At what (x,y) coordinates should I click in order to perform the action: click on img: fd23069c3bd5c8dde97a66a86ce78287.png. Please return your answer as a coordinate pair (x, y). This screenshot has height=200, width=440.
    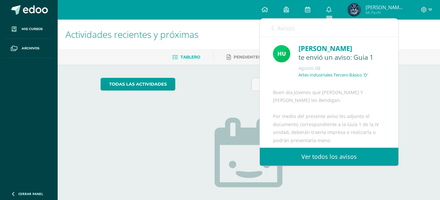
    Looking at the image, I should click on (281, 54).